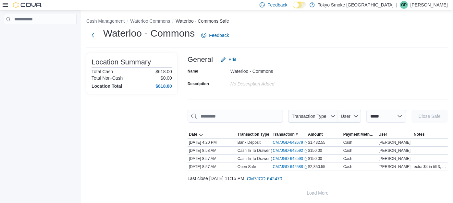  What do you see at coordinates (419, 135) in the screenshot?
I see `span: Notes` at bounding box center [419, 135].